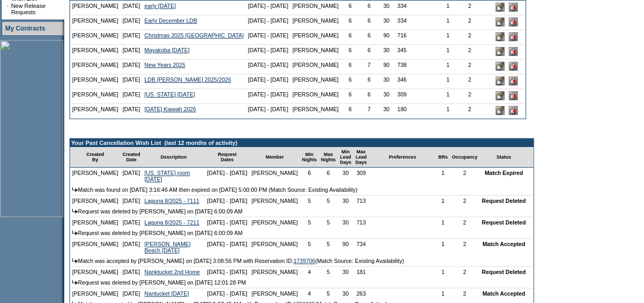 Image resolution: width=644 pixels, height=303 pixels. I want to click on td: 263, so click(361, 294).